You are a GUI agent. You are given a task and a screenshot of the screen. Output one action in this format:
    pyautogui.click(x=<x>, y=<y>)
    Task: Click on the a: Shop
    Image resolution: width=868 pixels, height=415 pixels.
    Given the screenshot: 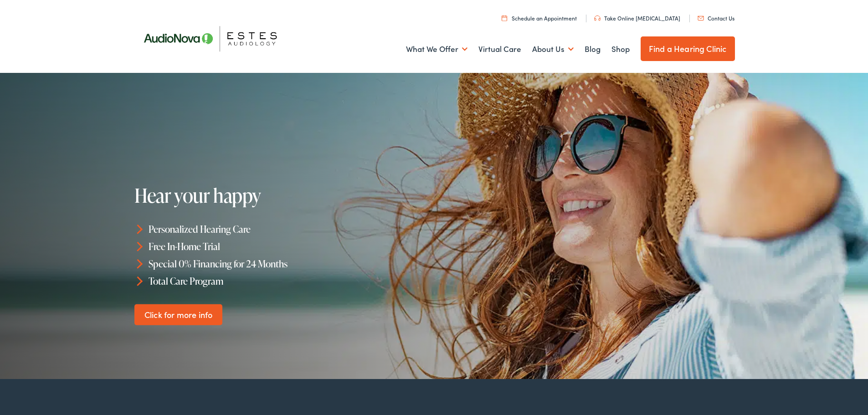 What is the action you would take?
    pyautogui.click(x=621, y=49)
    